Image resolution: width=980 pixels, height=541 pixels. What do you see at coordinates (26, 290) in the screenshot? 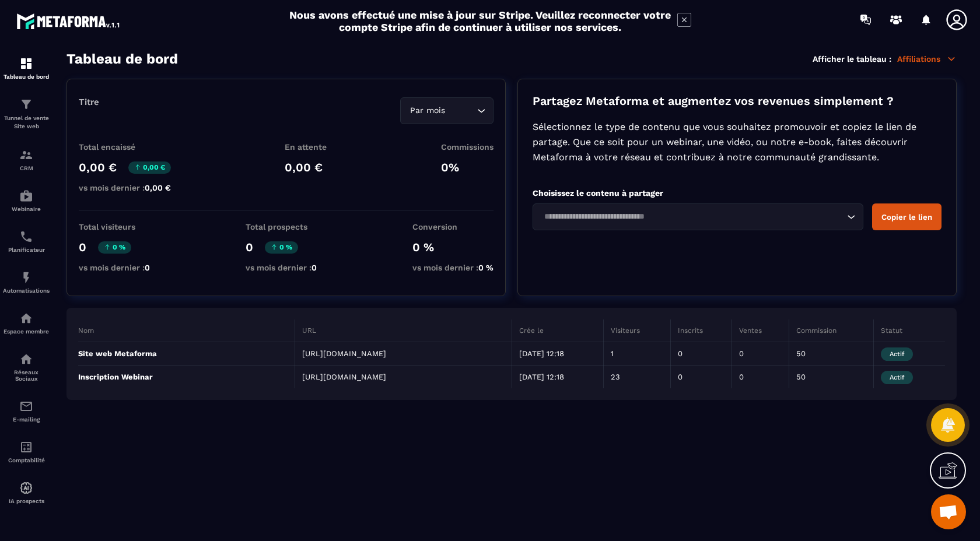
I see `p: Automatisations` at bounding box center [26, 290].